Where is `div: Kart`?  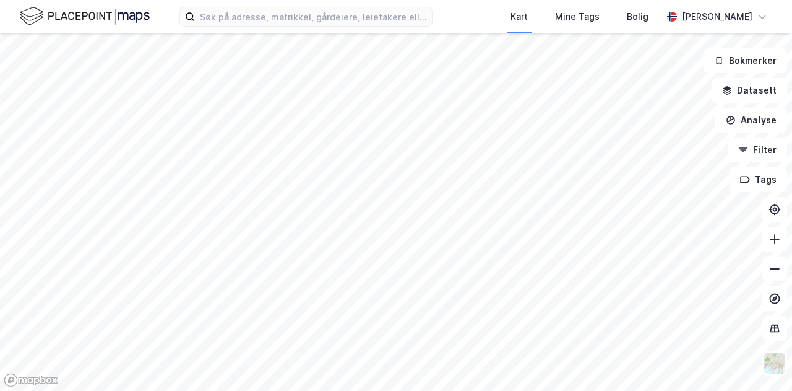
div: Kart is located at coordinates (519, 17).